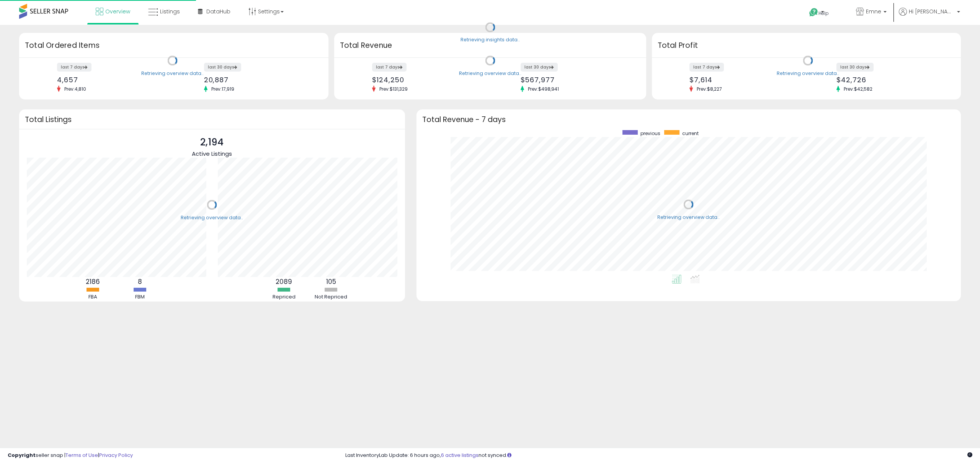  What do you see at coordinates (874, 12) in the screenshot?
I see `span: Emne` at bounding box center [874, 12].